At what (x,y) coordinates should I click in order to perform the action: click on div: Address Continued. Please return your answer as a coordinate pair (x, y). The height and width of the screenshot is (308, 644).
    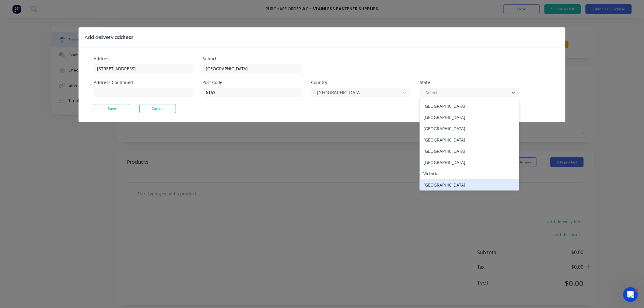
    Looking at the image, I should click on (143, 83).